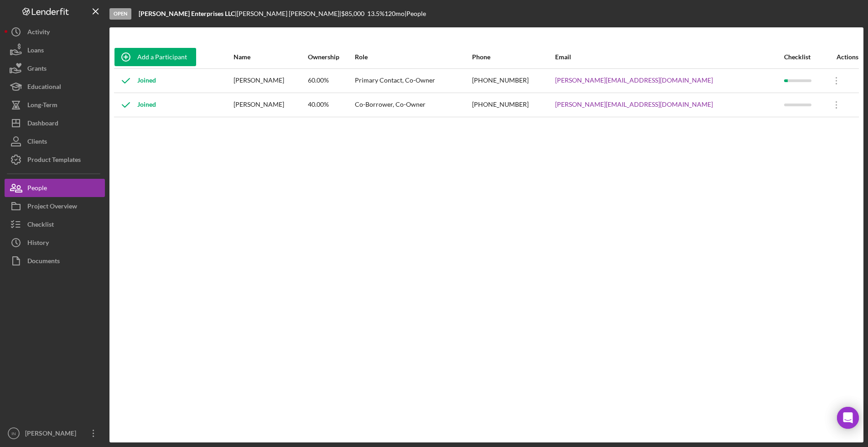 The width and height of the screenshot is (868, 447). I want to click on div: Clients, so click(37, 142).